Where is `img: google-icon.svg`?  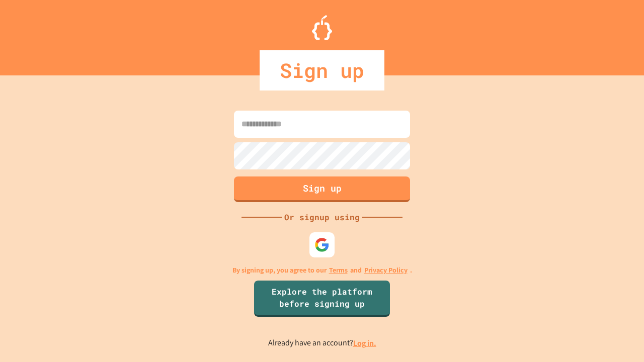 img: google-icon.svg is located at coordinates (322, 245).